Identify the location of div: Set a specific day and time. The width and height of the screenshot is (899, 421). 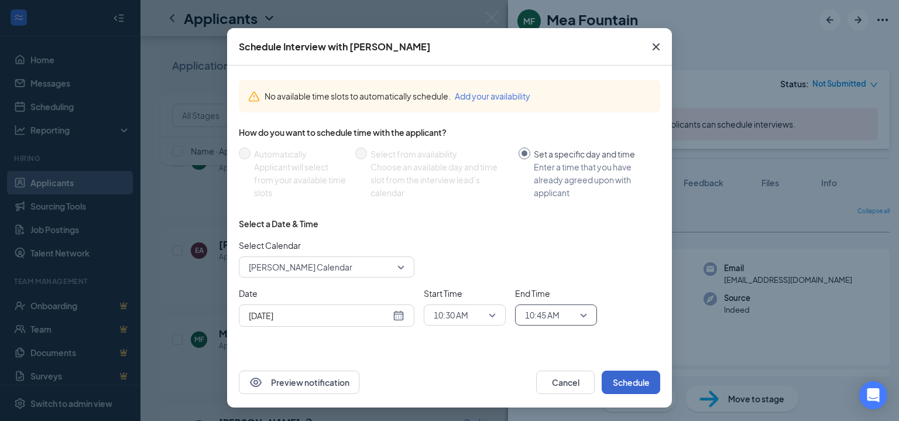
(593, 154).